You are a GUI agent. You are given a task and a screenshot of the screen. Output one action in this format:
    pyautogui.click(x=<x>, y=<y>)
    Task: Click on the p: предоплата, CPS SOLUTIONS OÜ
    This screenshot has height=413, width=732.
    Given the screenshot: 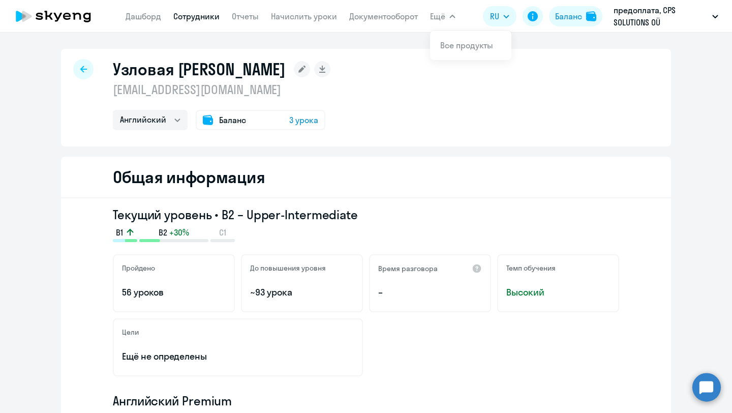 What is the action you would take?
    pyautogui.click(x=661, y=16)
    